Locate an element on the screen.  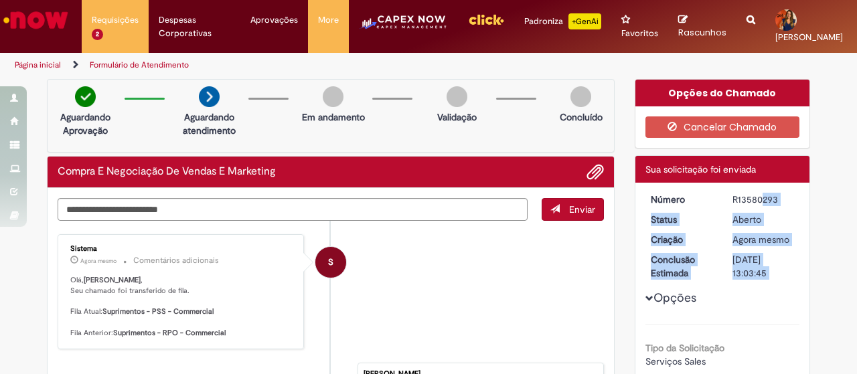
textarea: Digite sua mensagem aqui... is located at coordinates (292, 209).